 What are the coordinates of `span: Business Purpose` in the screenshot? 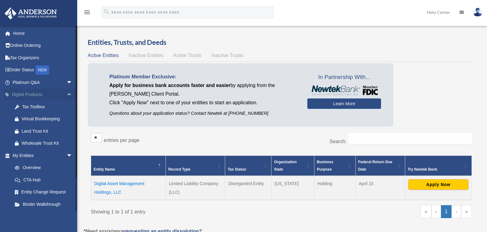 It's located at (325, 166).